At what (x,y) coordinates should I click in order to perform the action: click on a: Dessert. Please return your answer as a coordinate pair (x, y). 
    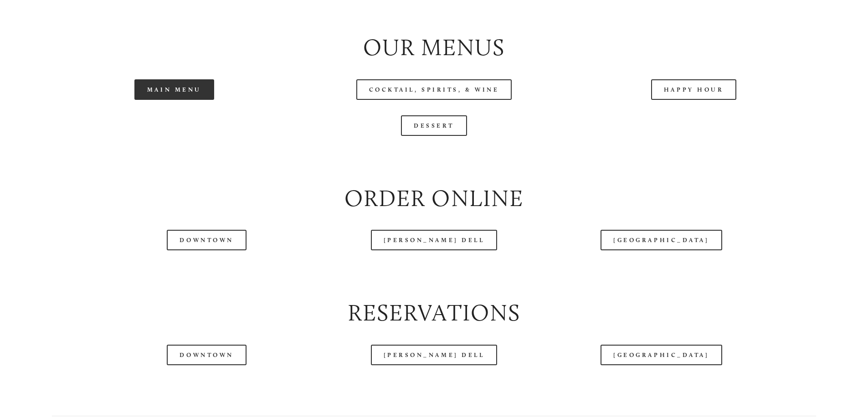
    Looking at the image, I should click on (434, 125).